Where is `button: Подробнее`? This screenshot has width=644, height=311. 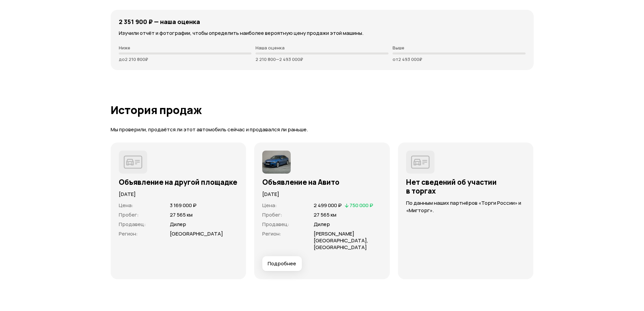
button: Подробнее is located at coordinates (282, 264).